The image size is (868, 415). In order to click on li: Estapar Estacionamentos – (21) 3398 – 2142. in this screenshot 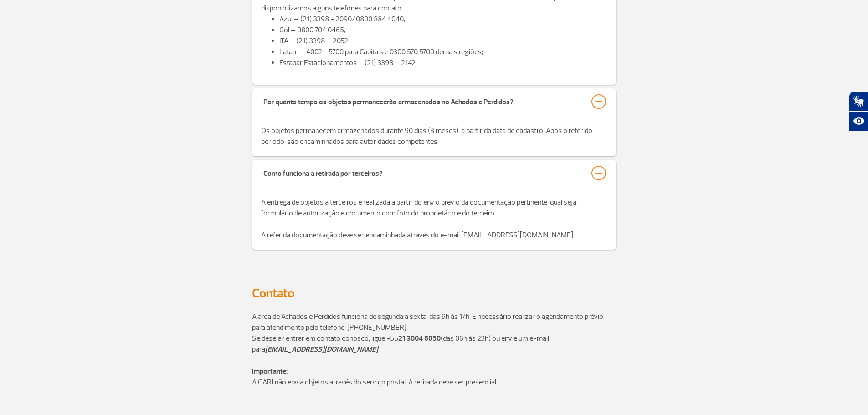, I will do `click(443, 63)`.